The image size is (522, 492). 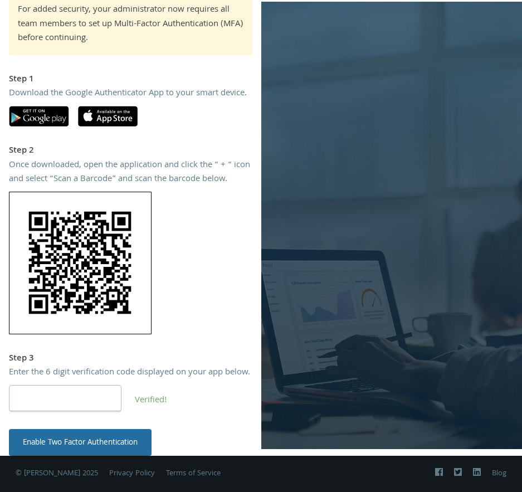 What do you see at coordinates (130, 173) in the screenshot?
I see `div: Once downloaded, open the application and click the “ + “ icon and select “Scan a Barcode” and sc...` at bounding box center [130, 173].